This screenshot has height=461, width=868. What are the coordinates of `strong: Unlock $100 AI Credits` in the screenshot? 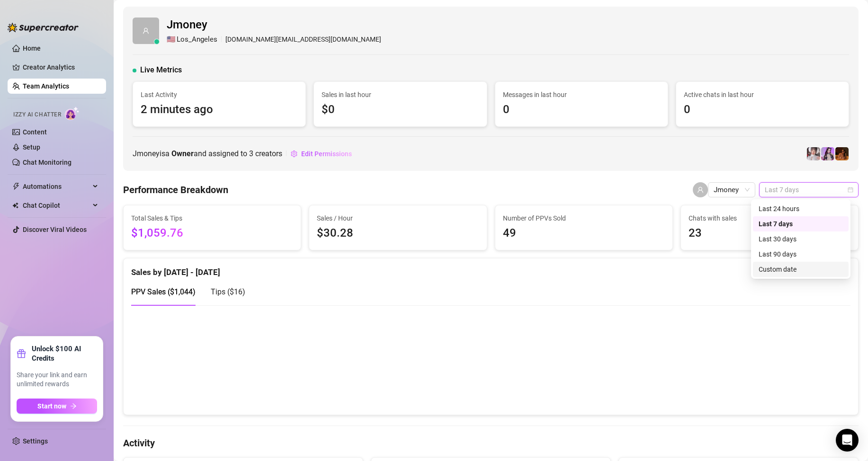 It's located at (64, 354).